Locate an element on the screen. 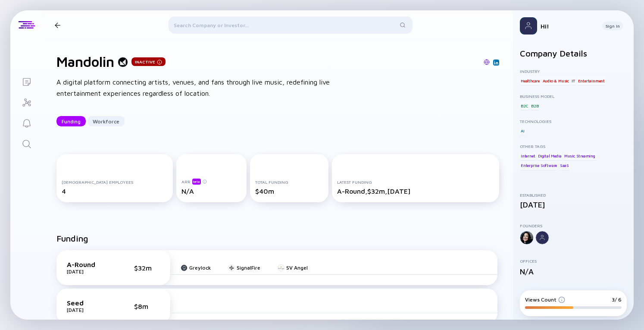 This screenshot has height=330, width=644. div: SaaS is located at coordinates (564, 166).